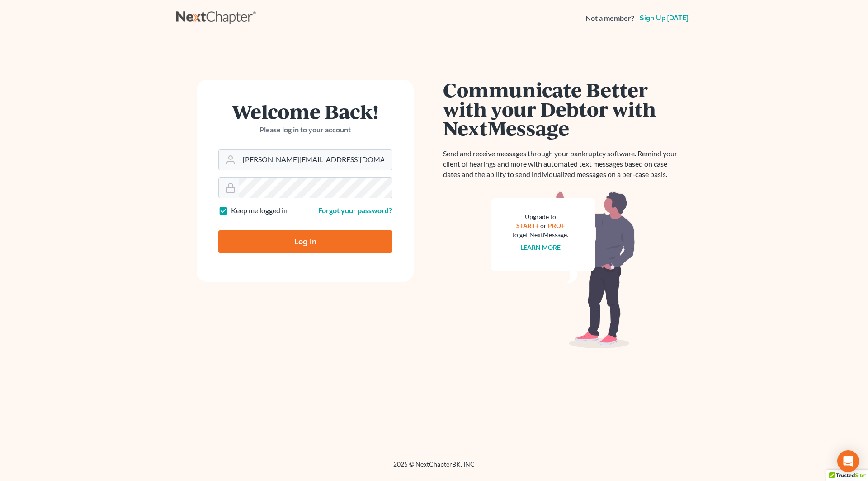 The image size is (868, 481). Describe the element at coordinates (305, 242) in the screenshot. I see `input: Log In` at that location.